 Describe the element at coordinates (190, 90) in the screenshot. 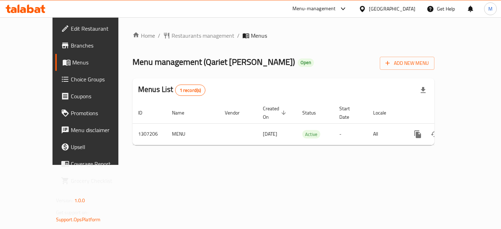

I see `div: Total records count` at that location.